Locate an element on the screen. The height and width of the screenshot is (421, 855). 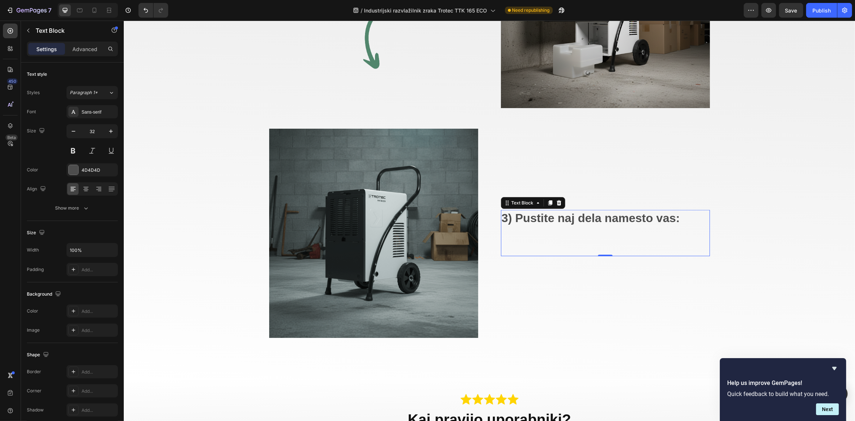
p: Advanced is located at coordinates (85, 49).